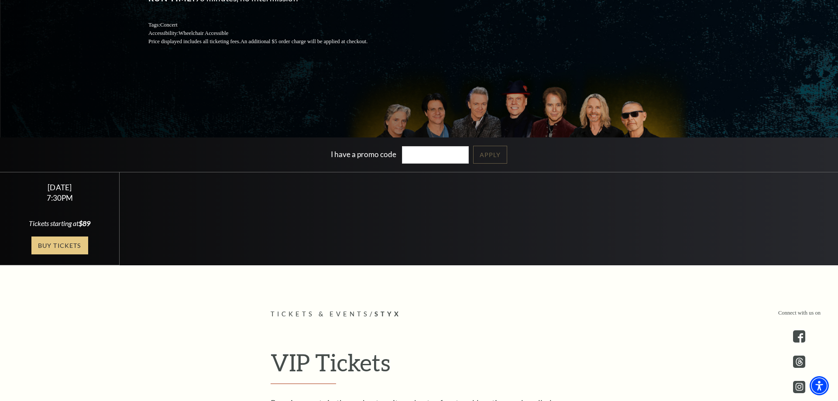 This screenshot has width=838, height=401. I want to click on p: Accessibility:, so click(269, 33).